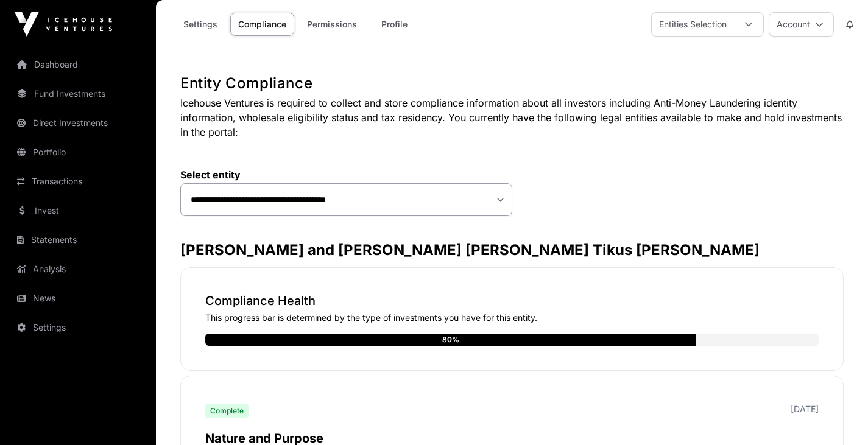 The height and width of the screenshot is (445, 868). Describe the element at coordinates (78, 123) in the screenshot. I see `a: Direct Investments` at that location.